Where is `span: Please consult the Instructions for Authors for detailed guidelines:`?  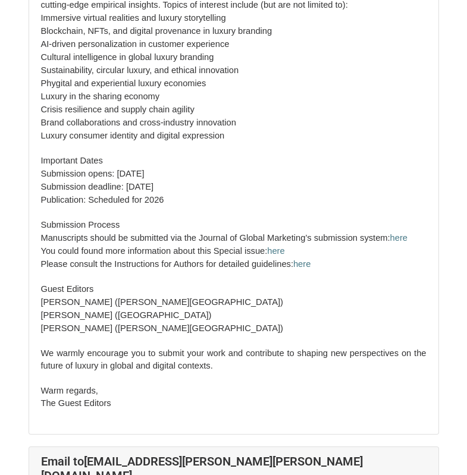
span: Please consult the Instructions for Authors for detailed guidelines: is located at coordinates (167, 264).